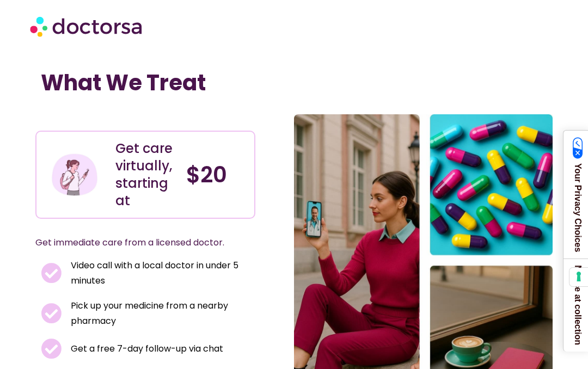 This screenshot has height=369, width=588. What do you see at coordinates (216, 175) in the screenshot?
I see `h4: $20` at bounding box center [216, 175].